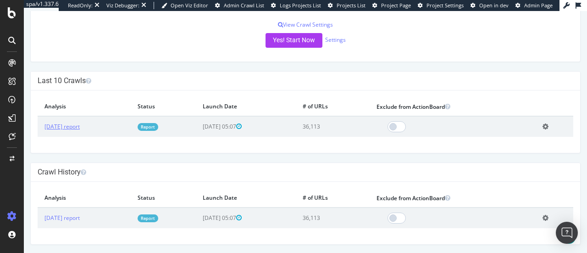 The image size is (587, 253). Describe the element at coordinates (489, 6) in the screenshot. I see `a: Open in dev` at that location.